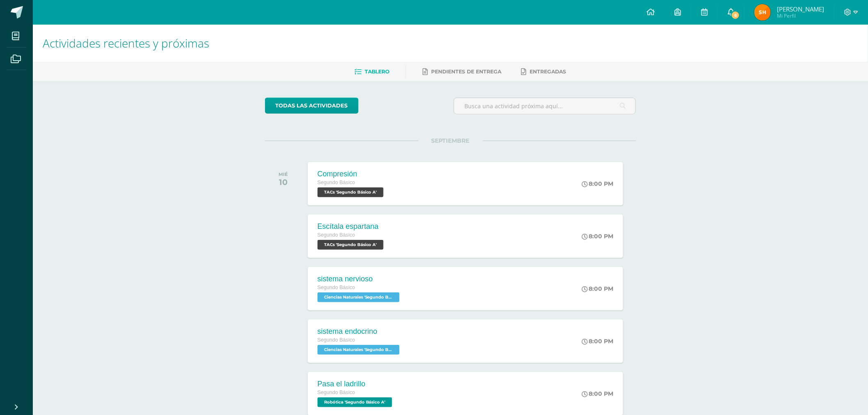 Image resolution: width=868 pixels, height=415 pixels. Describe the element at coordinates (352, 226) in the screenshot. I see `div: Escítala espartana` at that location.